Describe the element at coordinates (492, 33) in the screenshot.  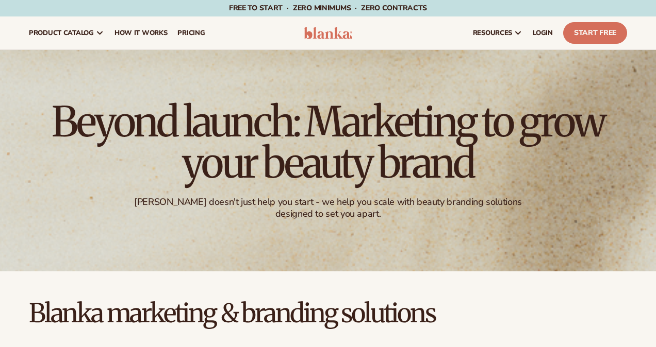
I see `span: resources` at that location.